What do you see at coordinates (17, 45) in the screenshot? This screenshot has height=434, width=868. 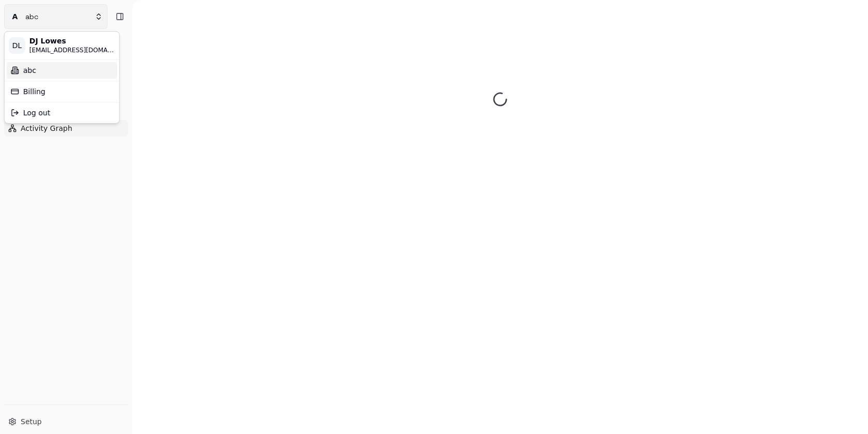 I see `span: DL` at bounding box center [17, 45].